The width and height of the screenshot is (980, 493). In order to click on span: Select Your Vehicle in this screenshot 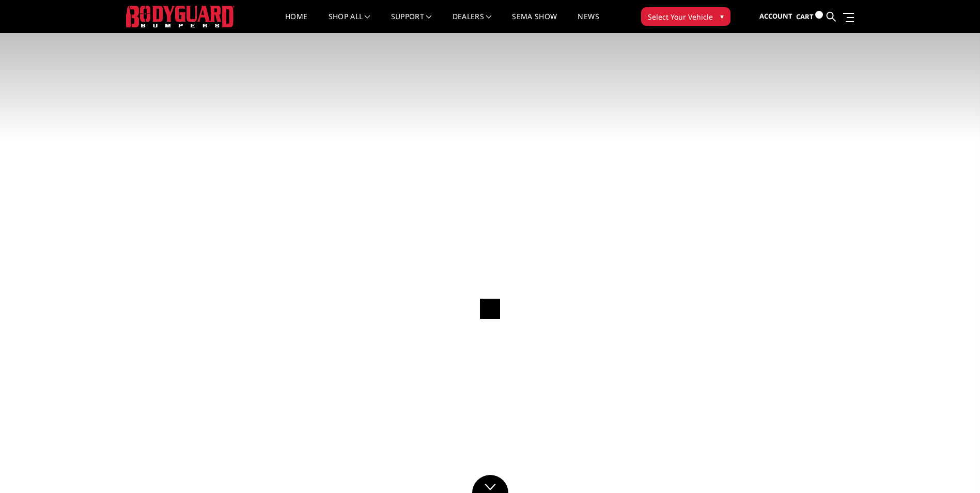, I will do `click(680, 17)`.